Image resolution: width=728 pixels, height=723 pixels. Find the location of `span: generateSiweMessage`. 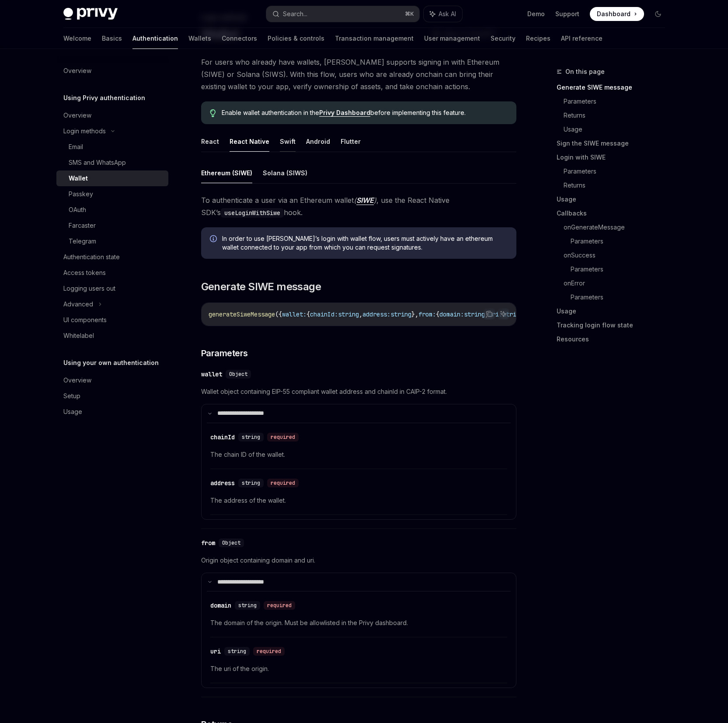

span: generateSiweMessage is located at coordinates (242, 314).